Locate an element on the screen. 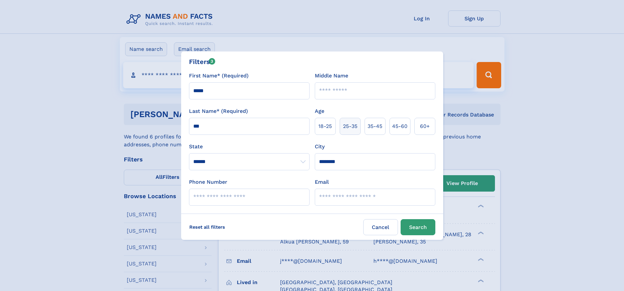 This screenshot has height=291, width=624. button: Search is located at coordinates (418, 227).